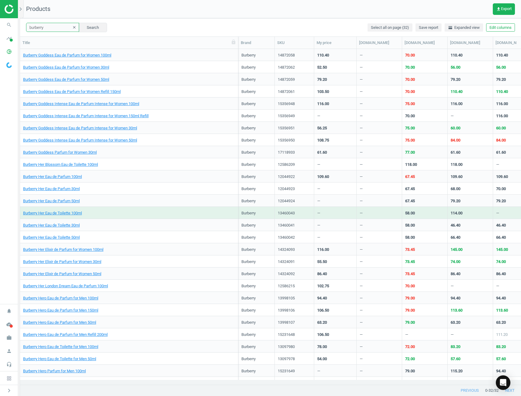 This screenshot has height=396, width=521. I want to click on div: 60.00, so click(501, 128).